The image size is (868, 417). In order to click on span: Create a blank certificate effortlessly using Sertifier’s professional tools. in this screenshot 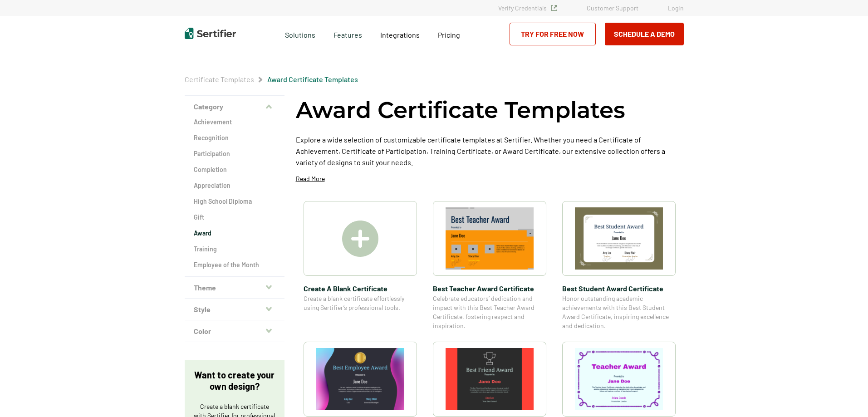, I will do `click(361, 304)`.